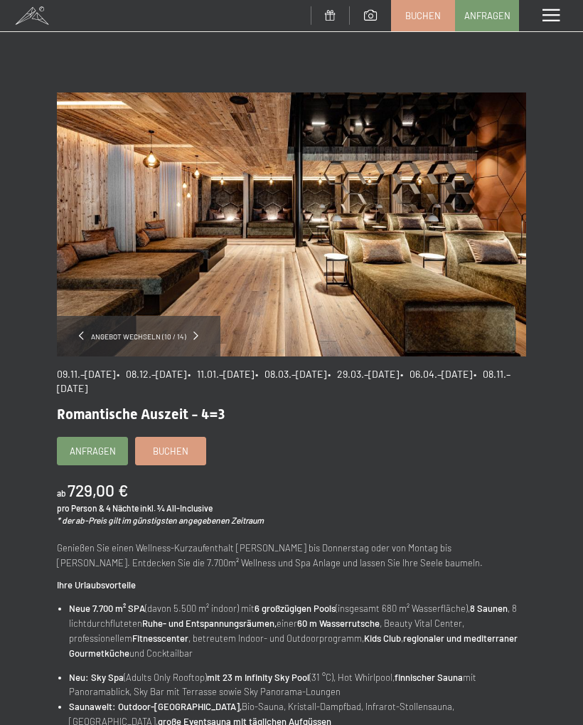  Describe the element at coordinates (61, 493) in the screenshot. I see `span: ab` at that location.